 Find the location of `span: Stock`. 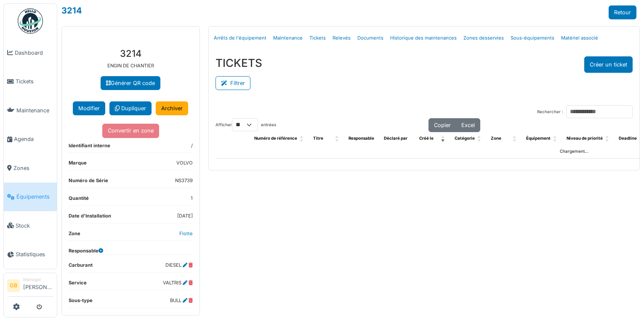

span: Stock is located at coordinates (34, 225).